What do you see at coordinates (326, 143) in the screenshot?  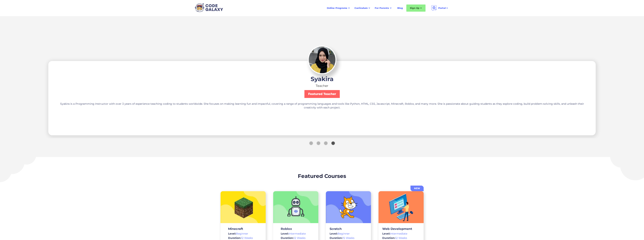 I see `div: Show slide 3 of 4` at bounding box center [326, 143].